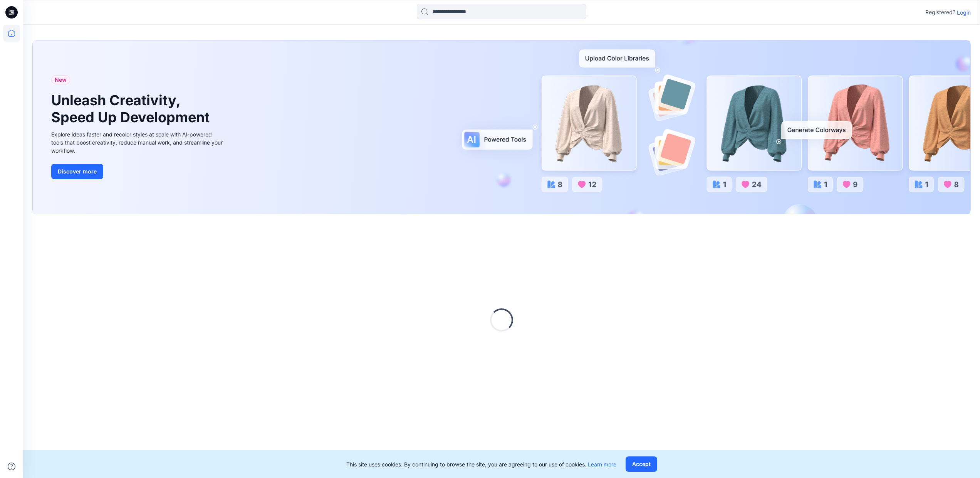  Describe the element at coordinates (602, 464) in the screenshot. I see `a: Learn more` at that location.